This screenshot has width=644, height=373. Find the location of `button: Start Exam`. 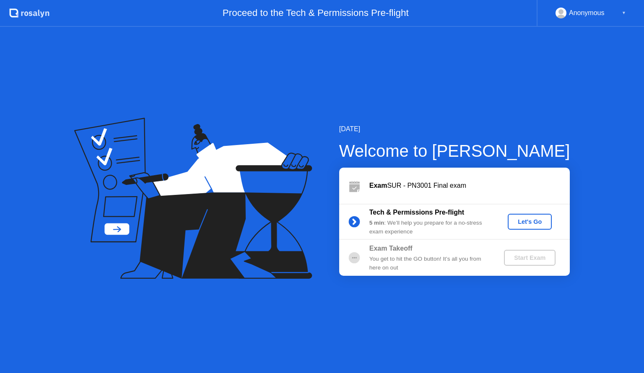

button: Start Exam is located at coordinates (529, 258).